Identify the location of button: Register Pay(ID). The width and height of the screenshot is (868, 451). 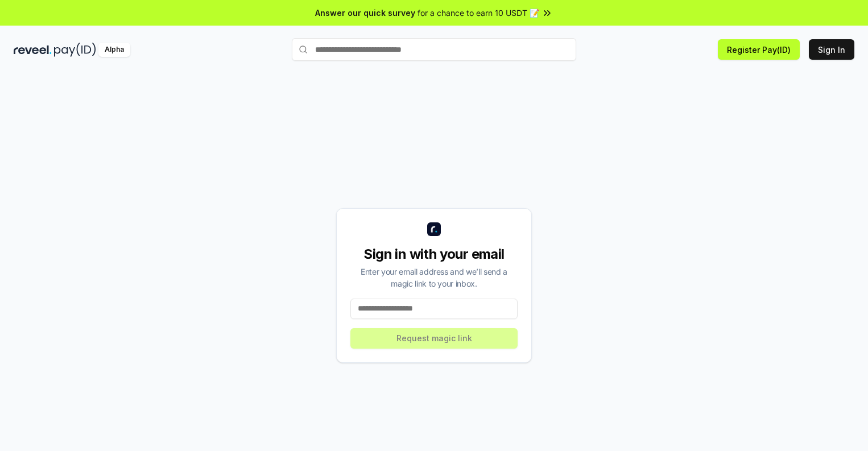
(759, 50).